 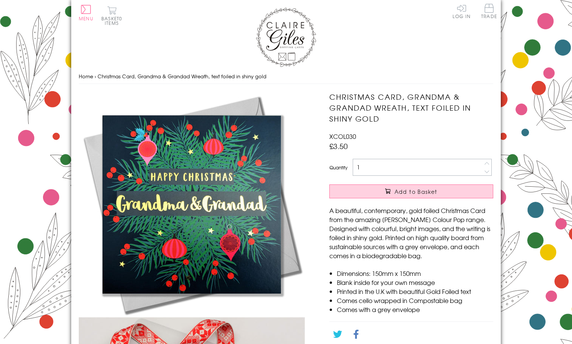 I want to click on span: Trade, so click(x=489, y=11).